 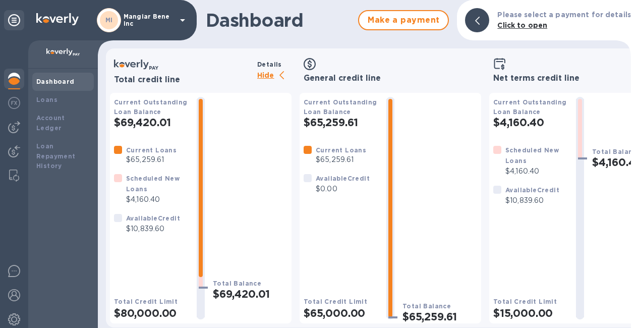 I want to click on h2: $65,000.00, so click(x=341, y=313).